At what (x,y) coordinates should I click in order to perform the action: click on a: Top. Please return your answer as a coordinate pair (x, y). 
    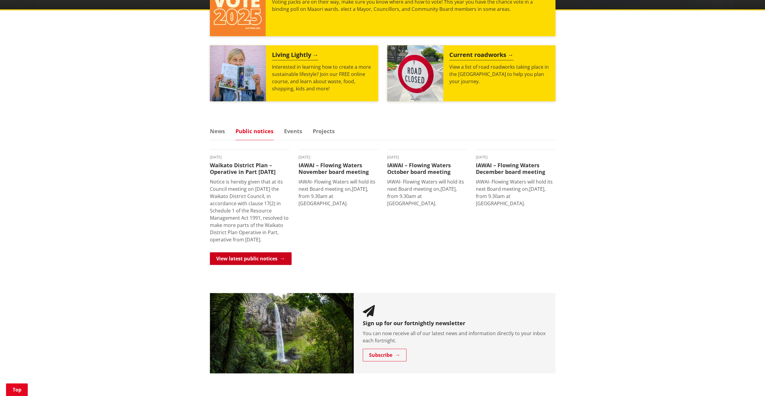
    Looking at the image, I should click on (17, 390).